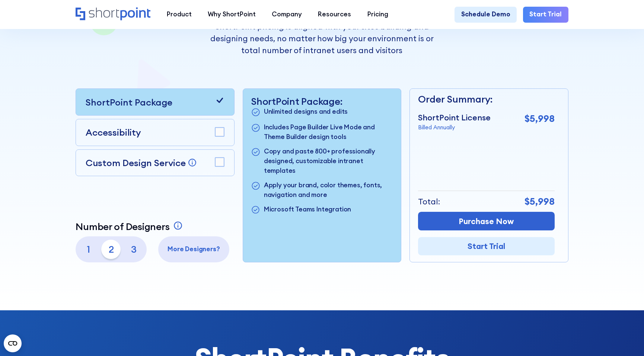 This screenshot has height=356, width=644. I want to click on a: Product, so click(179, 14).